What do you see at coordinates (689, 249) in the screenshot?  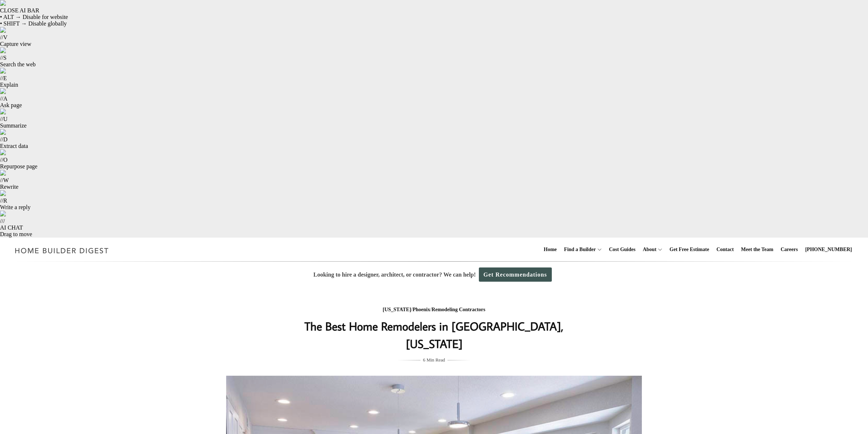 I see `a: Get Free Estimate` at bounding box center [689, 249].